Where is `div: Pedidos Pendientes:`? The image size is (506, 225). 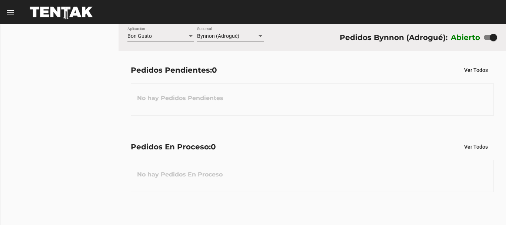
div: Pedidos Pendientes: is located at coordinates (174, 70).